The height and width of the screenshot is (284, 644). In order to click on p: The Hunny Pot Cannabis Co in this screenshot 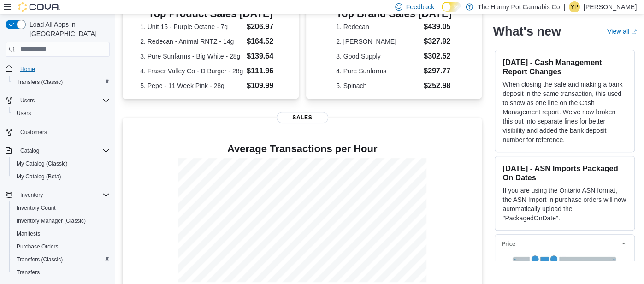, I will do `click(519, 7)`.